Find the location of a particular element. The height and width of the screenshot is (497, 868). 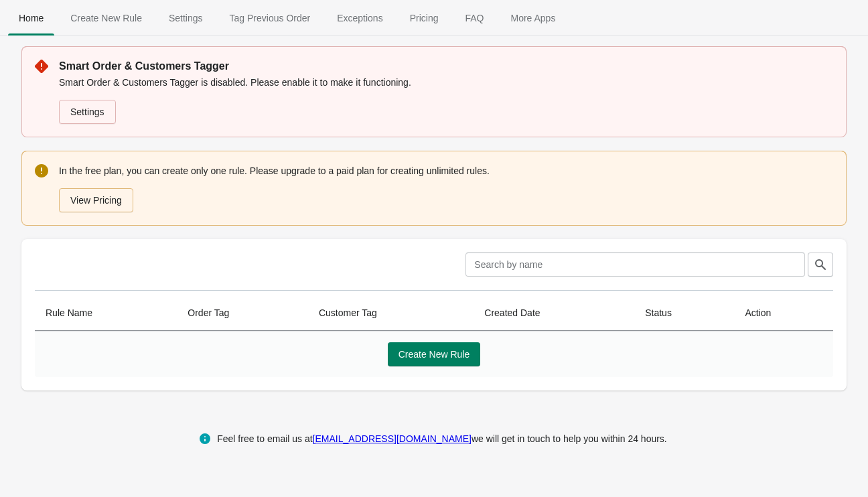

a: Settings is located at coordinates (87, 111).